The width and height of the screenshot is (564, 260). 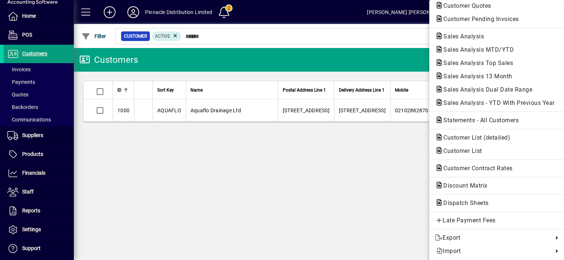 I want to click on span: Sales Analysis MTD/YTD, so click(x=477, y=50).